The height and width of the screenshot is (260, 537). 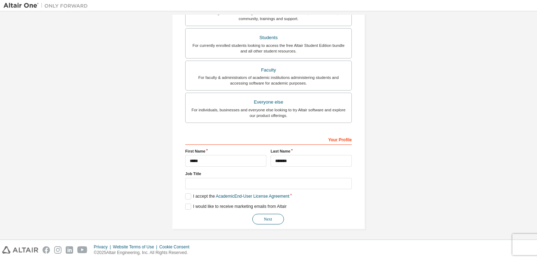 I want to click on label: I accept the, so click(x=237, y=196).